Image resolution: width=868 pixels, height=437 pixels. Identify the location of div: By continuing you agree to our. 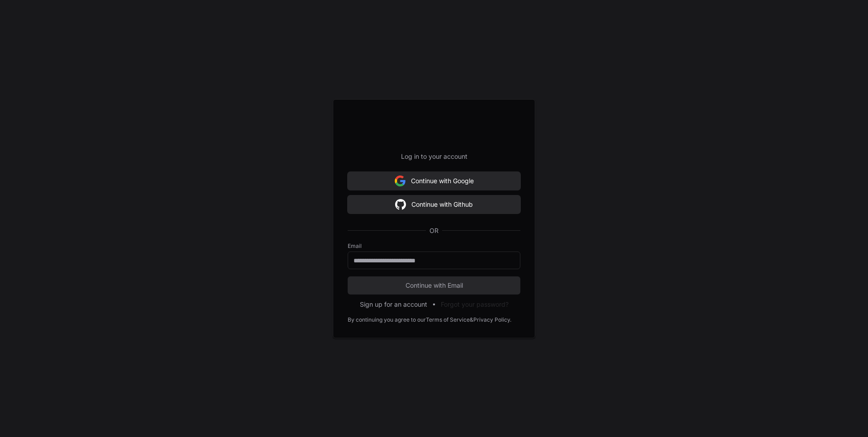
(386, 320).